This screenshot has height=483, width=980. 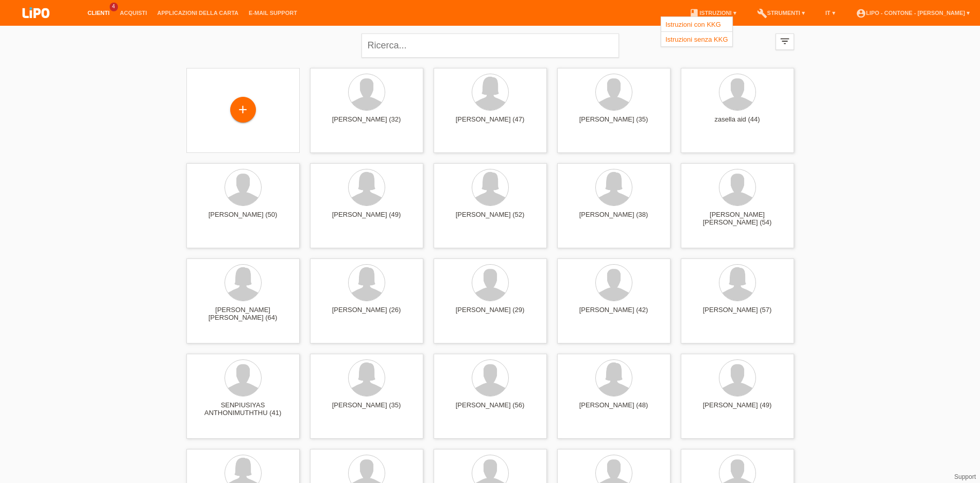 What do you see at coordinates (243, 109) in the screenshot?
I see `div: Registrare cliente` at bounding box center [243, 109].